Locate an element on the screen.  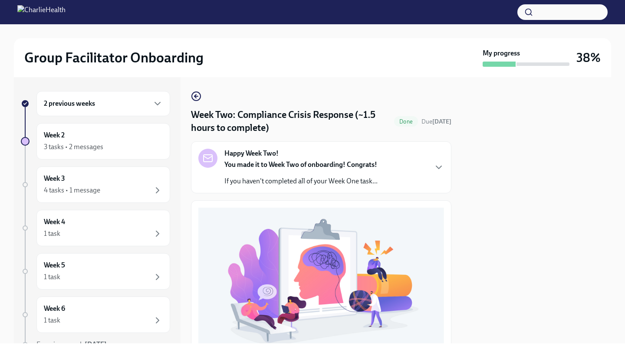
strong: You made it to Week Two of onboarding! Congrats! is located at coordinates (301, 165).